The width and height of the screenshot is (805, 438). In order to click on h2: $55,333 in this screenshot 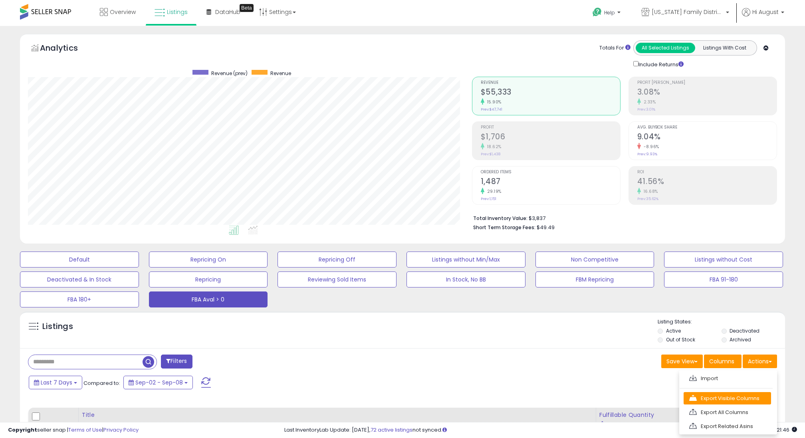, I will do `click(551, 93)`.